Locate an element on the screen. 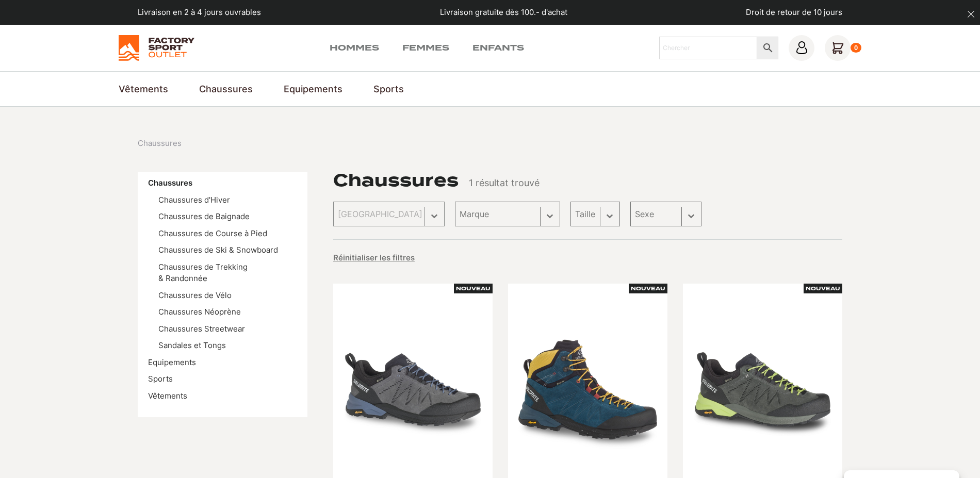 Image resolution: width=980 pixels, height=478 pixels. img: Factory Sport Outlet is located at coordinates (157, 48).